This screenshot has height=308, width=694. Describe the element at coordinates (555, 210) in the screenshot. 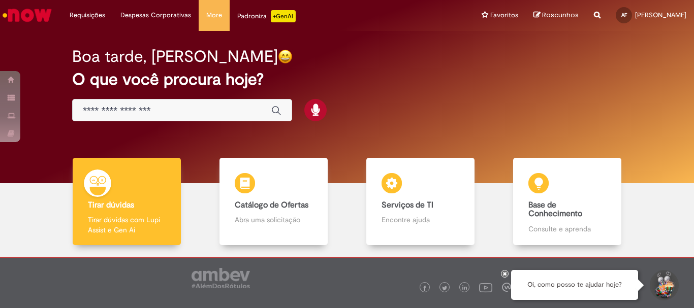

I see `b: Base de Conhecimento` at that location.